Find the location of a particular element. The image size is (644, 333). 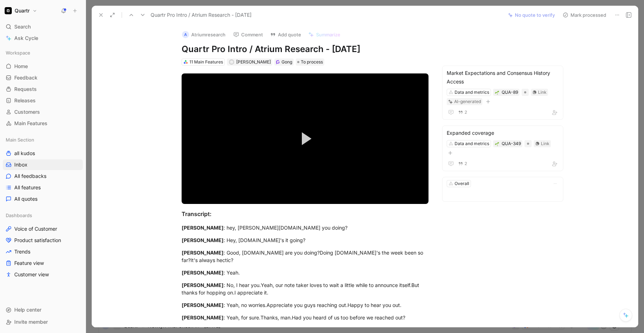

div: Workspace is located at coordinates (42, 53).